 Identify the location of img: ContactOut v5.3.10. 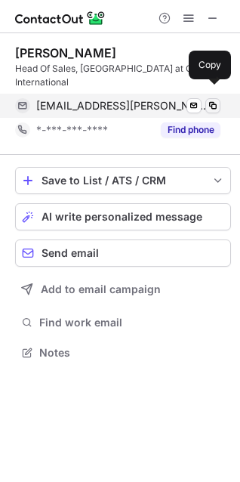
(60, 18).